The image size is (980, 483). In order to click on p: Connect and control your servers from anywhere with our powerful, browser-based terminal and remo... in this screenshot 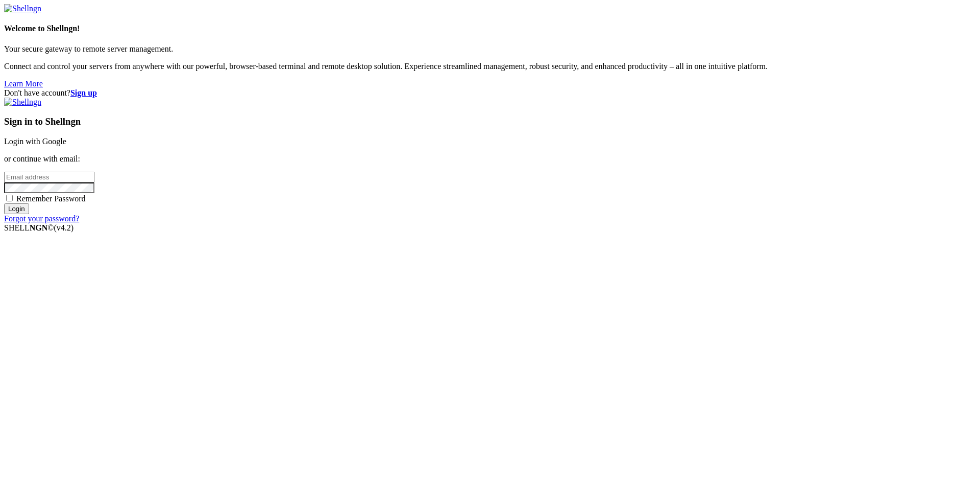, I will do `click(490, 67)`.